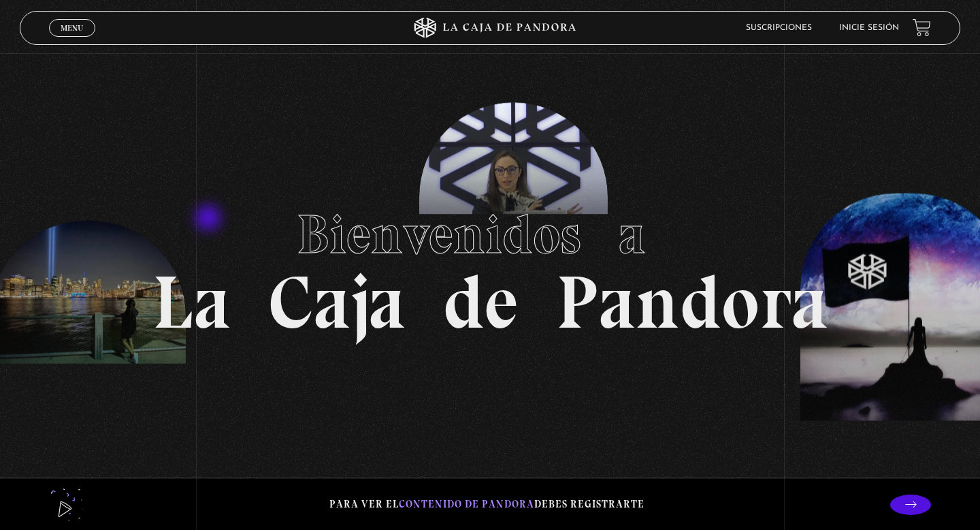 The width and height of the screenshot is (980, 530). Describe the element at coordinates (490, 235) in the screenshot. I see `span: Bienvenidos a` at that location.